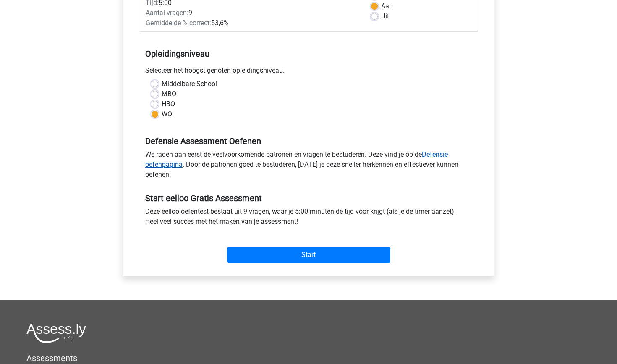  What do you see at coordinates (252, 23) in the screenshot?
I see `div: 53,6%` at bounding box center [252, 23].